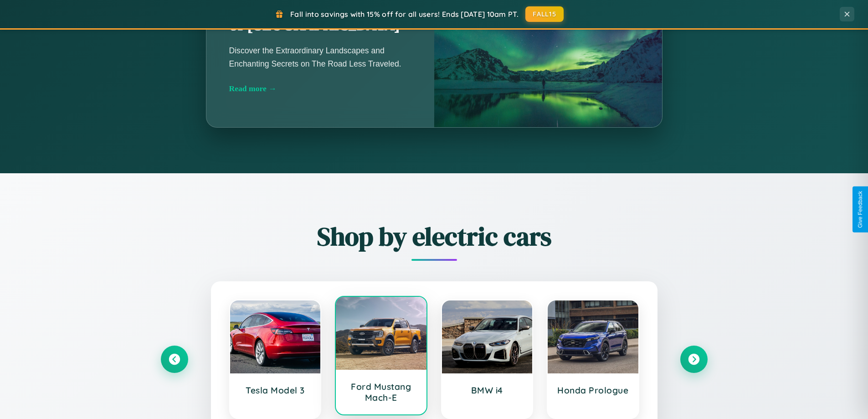 Image resolution: width=868 pixels, height=419 pixels. What do you see at coordinates (860, 210) in the screenshot?
I see `div: Give Feedback` at bounding box center [860, 210].